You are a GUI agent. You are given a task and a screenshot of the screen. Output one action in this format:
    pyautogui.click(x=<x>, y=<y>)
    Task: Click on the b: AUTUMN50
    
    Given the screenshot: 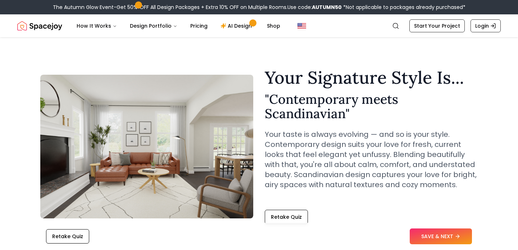 What is the action you would take?
    pyautogui.click(x=326, y=7)
    